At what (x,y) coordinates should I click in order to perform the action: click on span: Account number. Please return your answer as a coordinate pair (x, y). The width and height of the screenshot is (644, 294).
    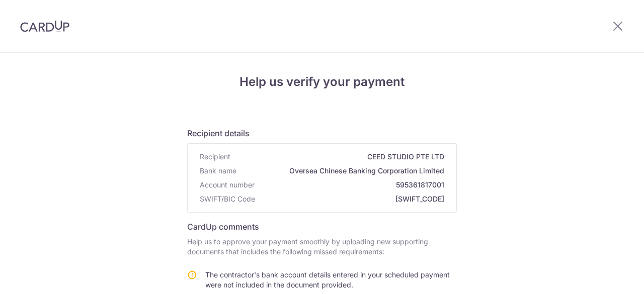
    Looking at the image, I should click on (227, 185).